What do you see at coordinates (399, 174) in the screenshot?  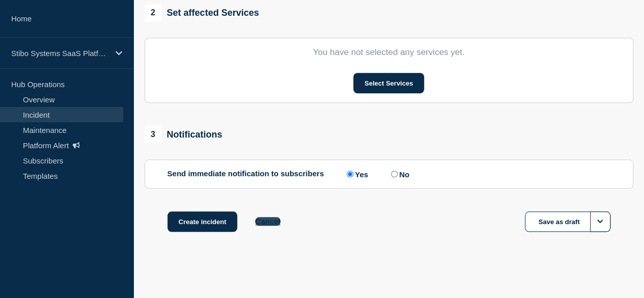 I see `label: No` at bounding box center [399, 174].